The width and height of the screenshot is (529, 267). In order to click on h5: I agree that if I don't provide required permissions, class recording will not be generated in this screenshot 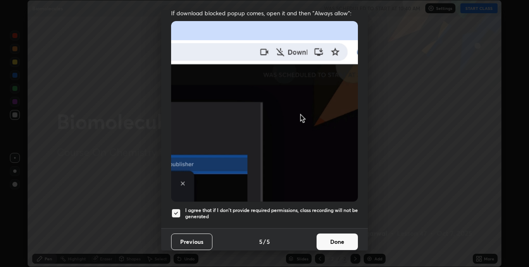, I will do `click(271, 213)`.